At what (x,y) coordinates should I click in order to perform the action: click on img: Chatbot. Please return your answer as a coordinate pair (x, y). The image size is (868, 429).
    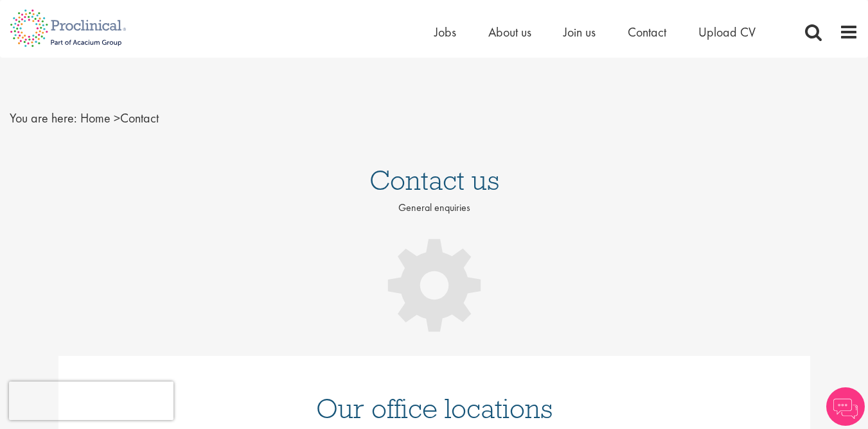
    Looking at the image, I should click on (845, 407).